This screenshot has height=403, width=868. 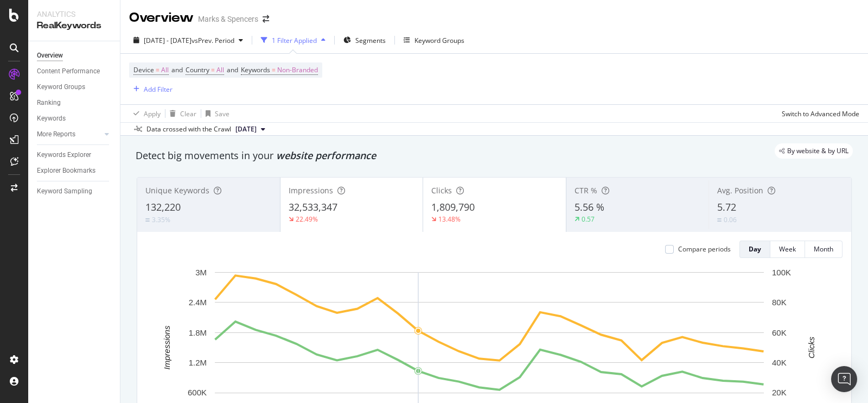 What do you see at coordinates (779, 302) in the screenshot?
I see `text: 80K` at bounding box center [779, 302].